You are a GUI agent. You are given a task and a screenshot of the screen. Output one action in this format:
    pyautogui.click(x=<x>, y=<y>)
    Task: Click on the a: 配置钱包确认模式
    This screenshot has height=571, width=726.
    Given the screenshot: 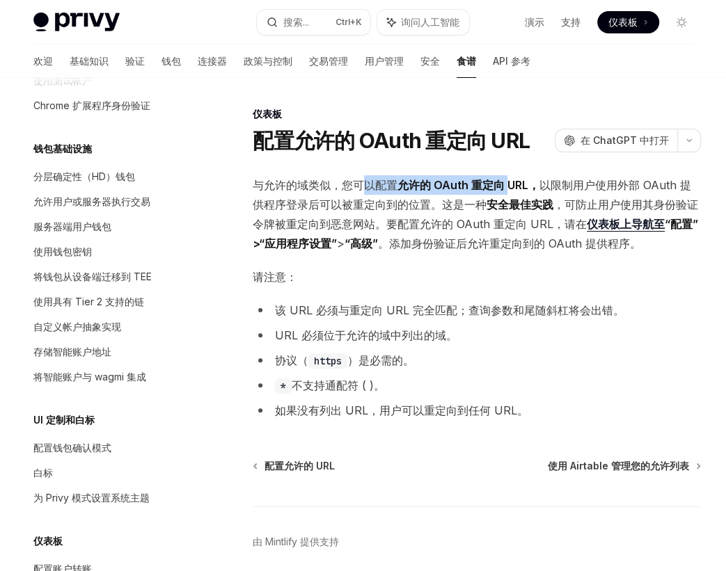 What is the action you would take?
    pyautogui.click(x=111, y=448)
    